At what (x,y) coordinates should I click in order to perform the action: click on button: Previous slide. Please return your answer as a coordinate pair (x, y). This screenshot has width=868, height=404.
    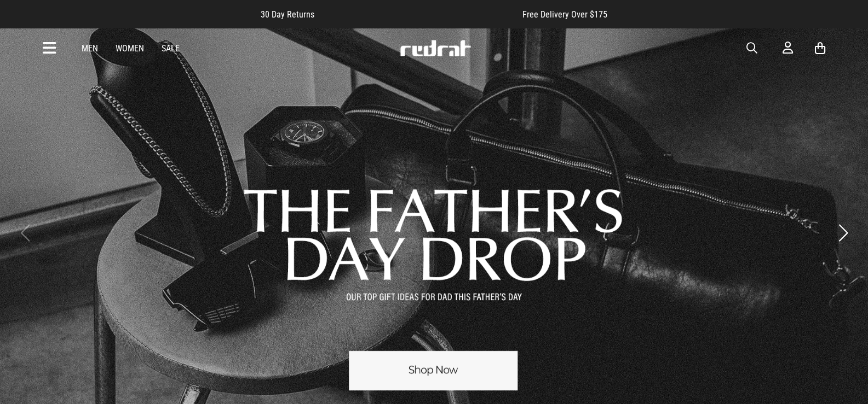
    Looking at the image, I should click on (24, 233).